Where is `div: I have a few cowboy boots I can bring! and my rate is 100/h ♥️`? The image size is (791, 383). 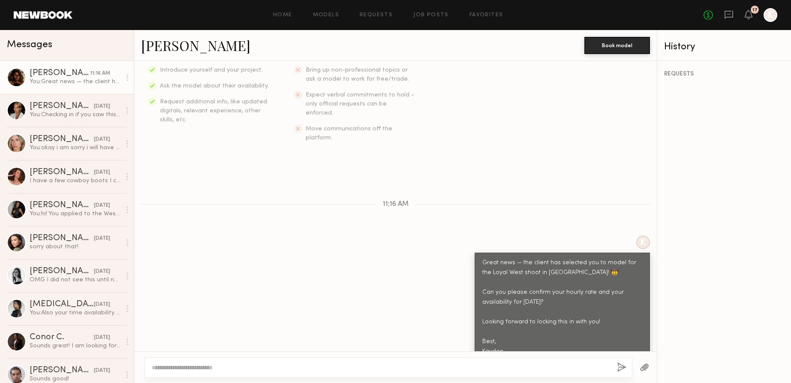
div: I have a few cowboy boots I can bring! and my rate is 100/h ♥️ is located at coordinates (75, 180).